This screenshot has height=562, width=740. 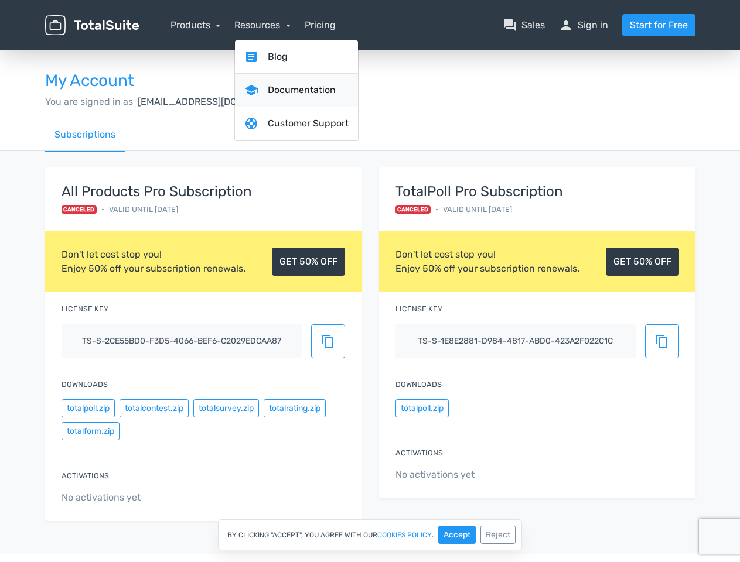 I want to click on a: supportCustomer Support, so click(x=296, y=124).